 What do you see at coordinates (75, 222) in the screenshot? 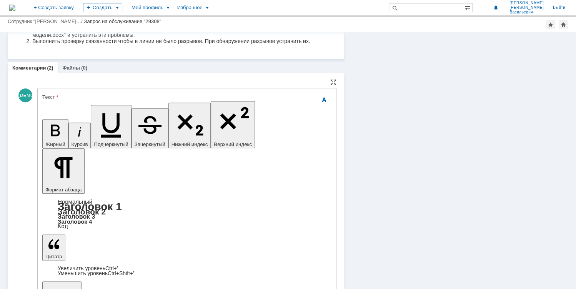
I see `a: Заголовок 4` at bounding box center [75, 222].